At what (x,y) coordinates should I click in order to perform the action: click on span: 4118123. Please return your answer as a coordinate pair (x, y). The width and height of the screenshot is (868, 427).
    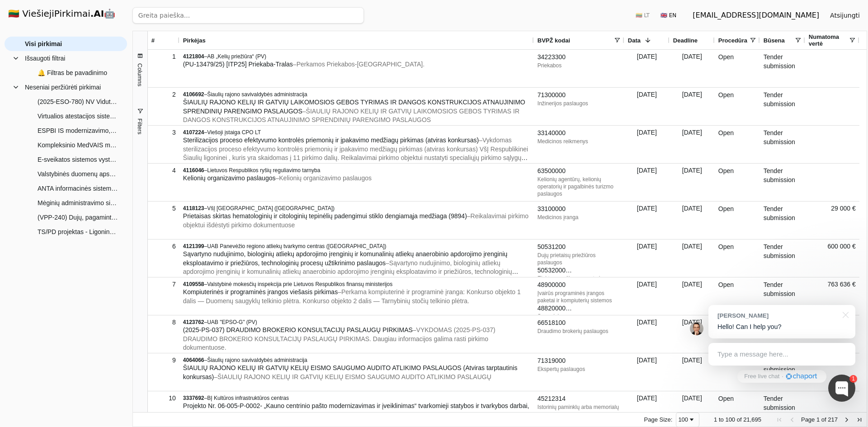
    Looking at the image, I should click on (193, 209).